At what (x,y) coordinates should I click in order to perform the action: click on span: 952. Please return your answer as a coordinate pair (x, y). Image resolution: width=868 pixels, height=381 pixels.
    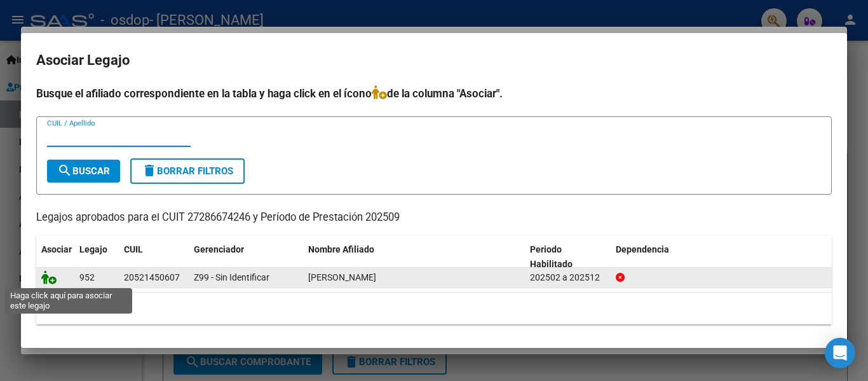
    Looking at the image, I should click on (87, 277).